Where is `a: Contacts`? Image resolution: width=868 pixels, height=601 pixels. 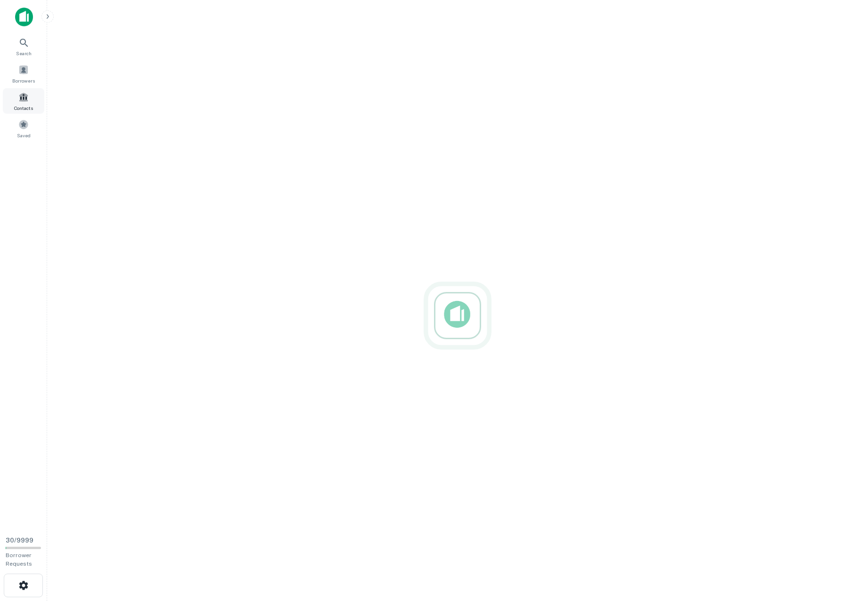
a: Contacts is located at coordinates (24, 101).